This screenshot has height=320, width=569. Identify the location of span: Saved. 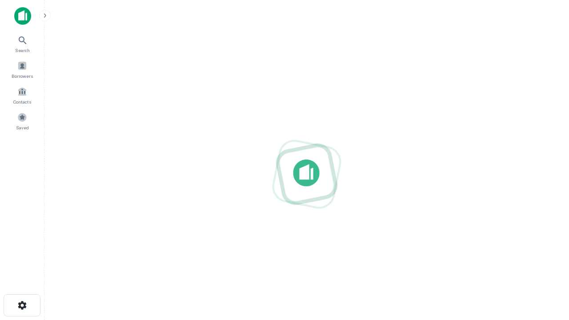
(22, 128).